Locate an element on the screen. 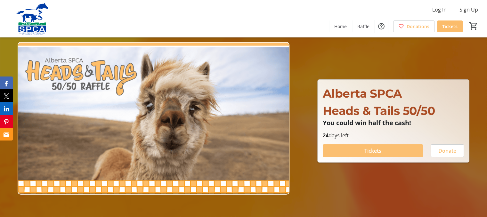 This screenshot has height=217, width=487. span: Donations is located at coordinates (418, 26).